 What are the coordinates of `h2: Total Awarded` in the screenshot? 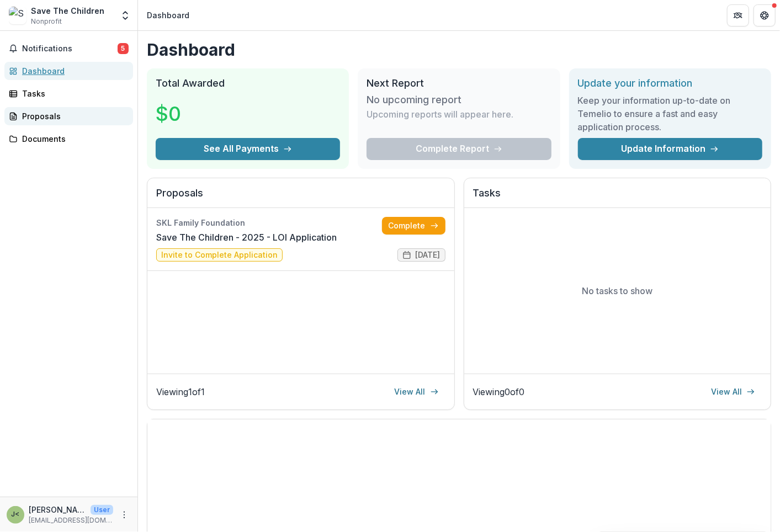 It's located at (248, 83).